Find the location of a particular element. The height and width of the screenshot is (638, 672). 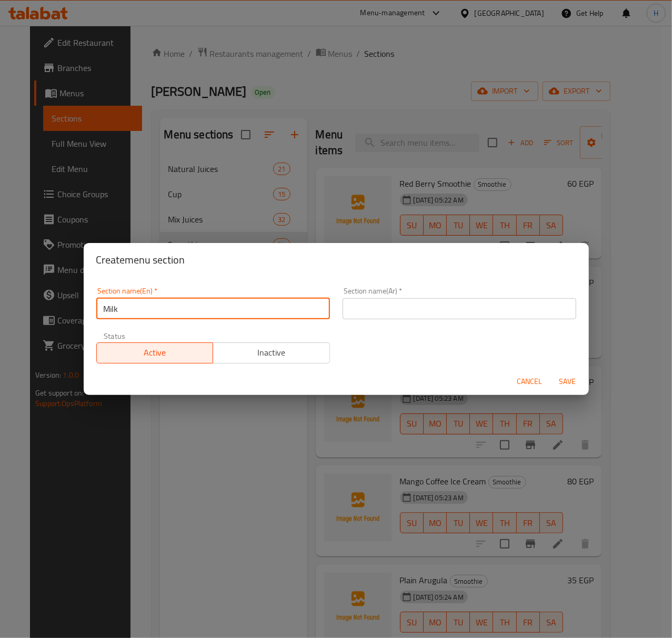

button: Inactive is located at coordinates (270, 353).